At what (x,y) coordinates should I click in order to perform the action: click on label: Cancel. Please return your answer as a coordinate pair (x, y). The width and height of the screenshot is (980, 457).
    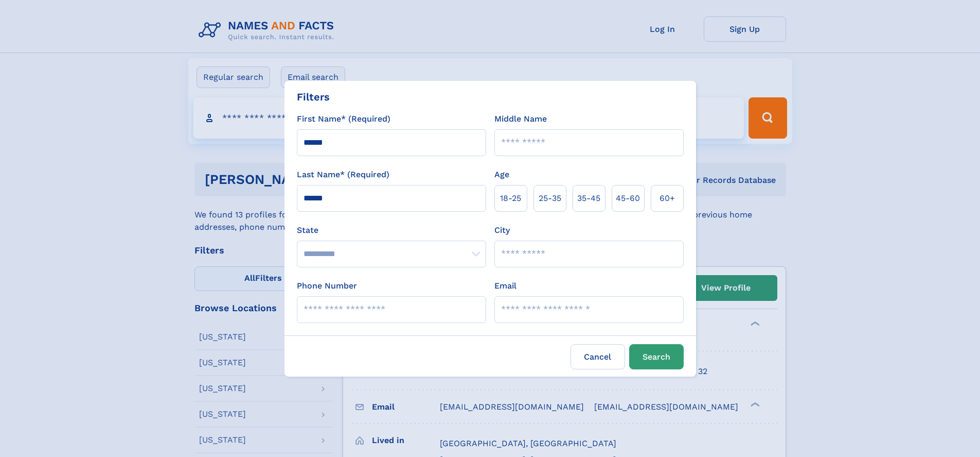
    Looking at the image, I should click on (598, 357).